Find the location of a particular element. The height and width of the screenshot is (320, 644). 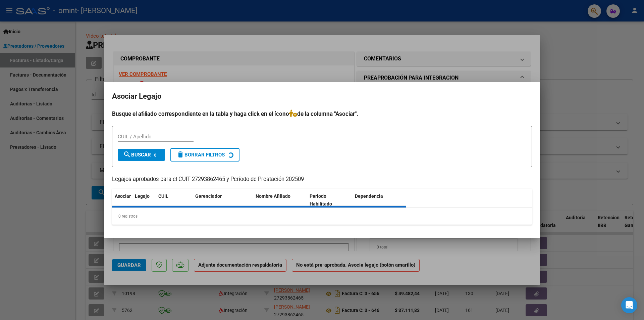

span: Legajo is located at coordinates (142, 196).